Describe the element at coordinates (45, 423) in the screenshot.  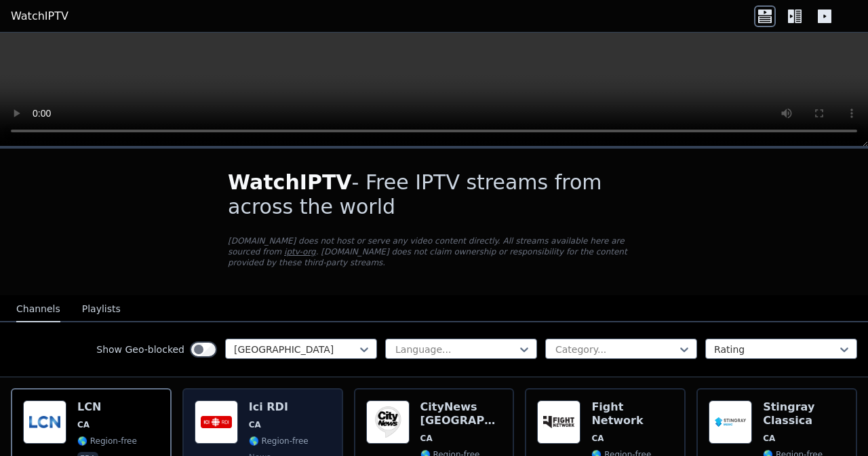
I see `img: LCN` at that location.